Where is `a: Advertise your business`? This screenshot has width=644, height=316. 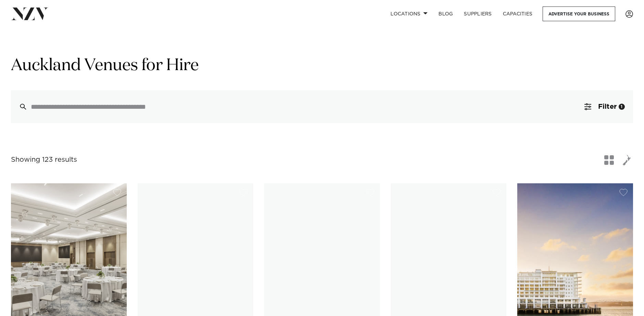
a: Advertise your business is located at coordinates (579, 13).